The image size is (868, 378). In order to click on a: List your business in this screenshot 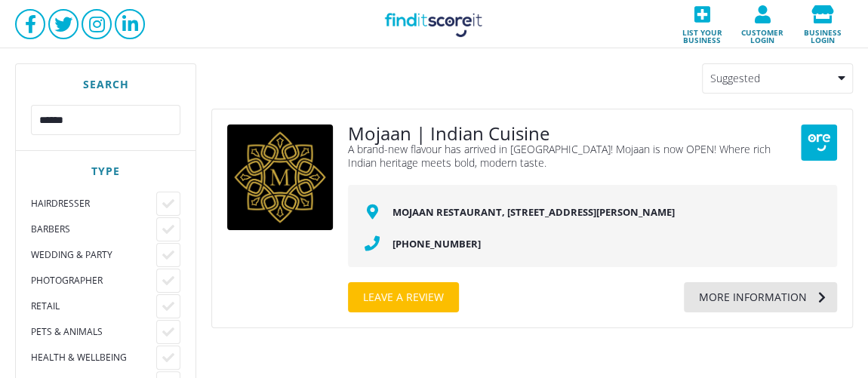, I will do `click(702, 24)`.